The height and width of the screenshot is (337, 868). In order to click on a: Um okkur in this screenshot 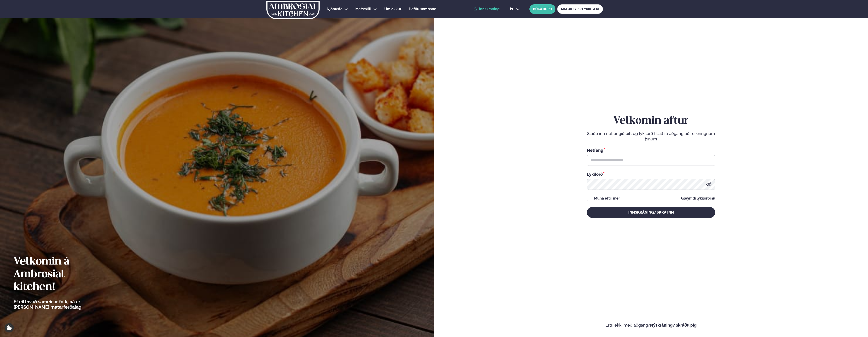, I will do `click(393, 9)`.